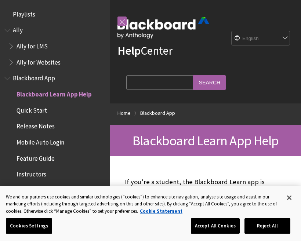 The image size is (301, 241). Describe the element at coordinates (55, 46) in the screenshot. I see `nav: Book outline for Anthology Ally Help` at that location.